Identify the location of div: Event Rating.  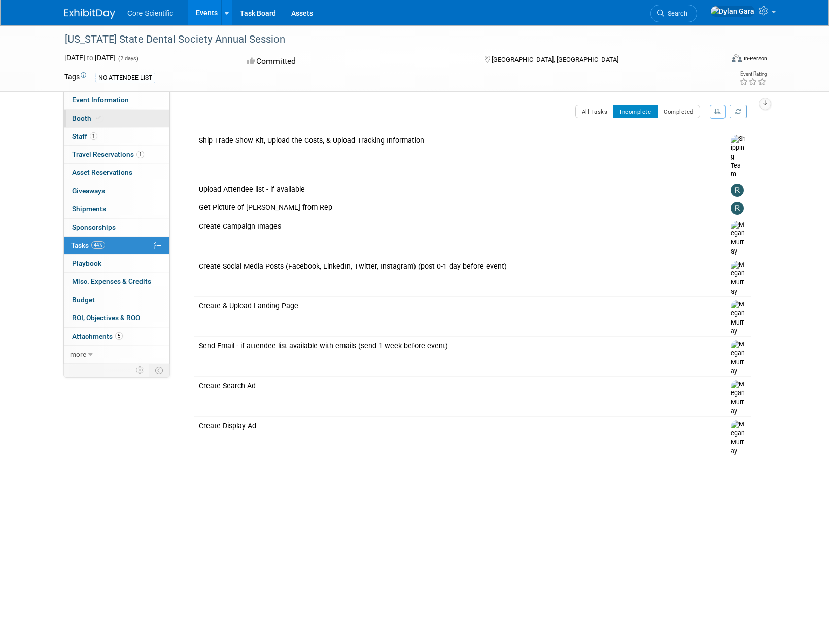
(752, 74).